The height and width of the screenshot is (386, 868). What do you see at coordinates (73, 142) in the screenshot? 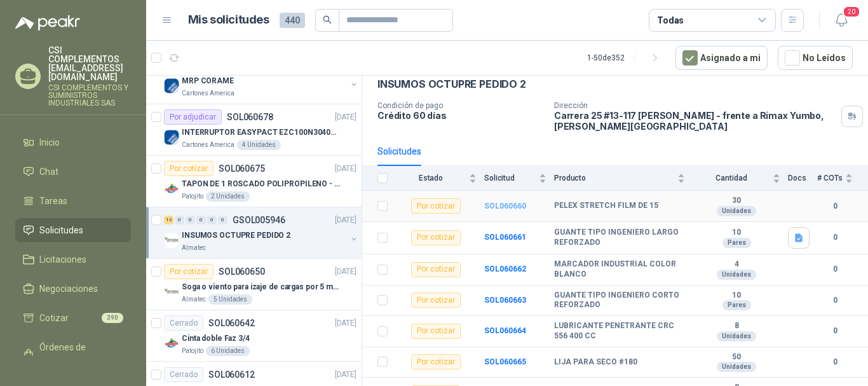
I see `a: Inicio` at bounding box center [73, 142].